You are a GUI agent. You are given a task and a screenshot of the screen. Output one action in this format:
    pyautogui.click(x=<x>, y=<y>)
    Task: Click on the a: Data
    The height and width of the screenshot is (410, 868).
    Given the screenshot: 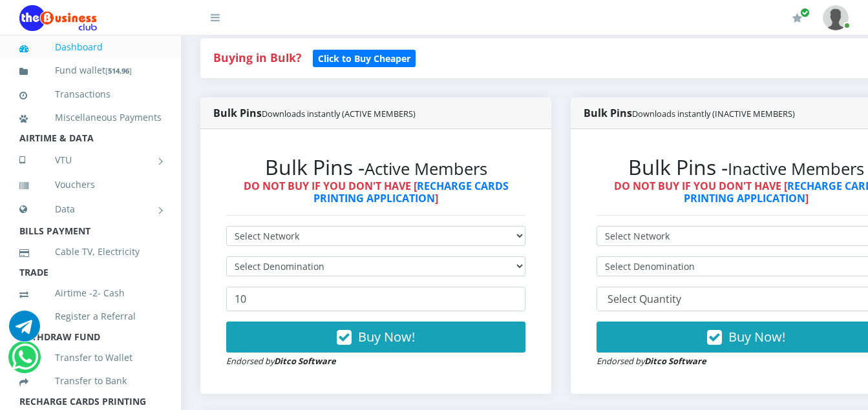 What is the action you would take?
    pyautogui.click(x=91, y=209)
    